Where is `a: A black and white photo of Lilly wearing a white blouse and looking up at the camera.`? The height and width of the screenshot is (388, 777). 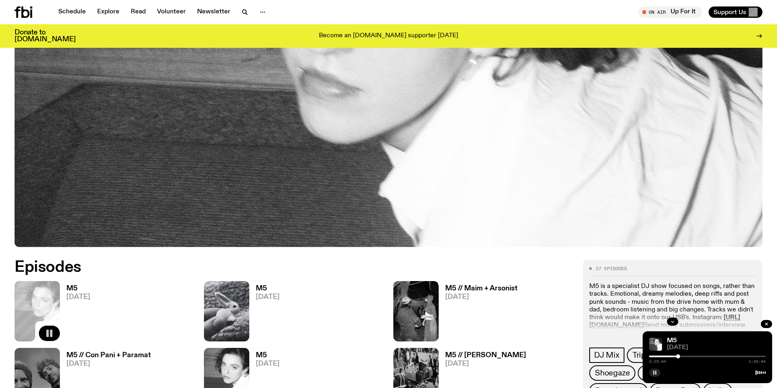 a: A black and white photo of Lilly wearing a white blouse and looking up at the camera. is located at coordinates (655, 344).